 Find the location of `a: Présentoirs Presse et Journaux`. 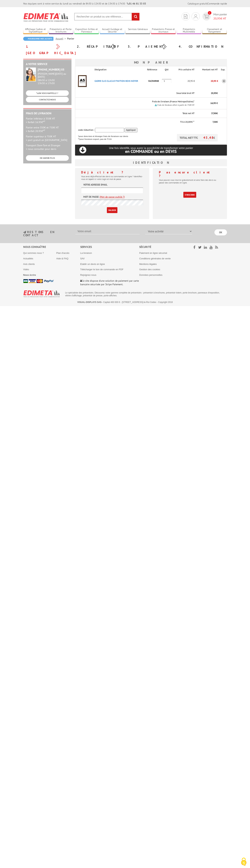

a: Présentoirs Presse et Journaux is located at coordinates (163, 30).